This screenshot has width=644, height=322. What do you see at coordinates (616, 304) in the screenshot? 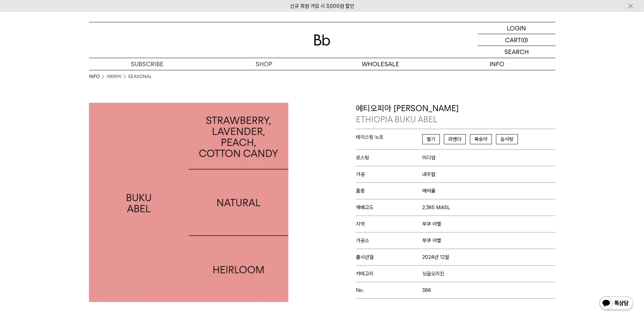
I see `img: 카카오톡 채널 1:1 채팅 버튼` at bounding box center [616, 304].